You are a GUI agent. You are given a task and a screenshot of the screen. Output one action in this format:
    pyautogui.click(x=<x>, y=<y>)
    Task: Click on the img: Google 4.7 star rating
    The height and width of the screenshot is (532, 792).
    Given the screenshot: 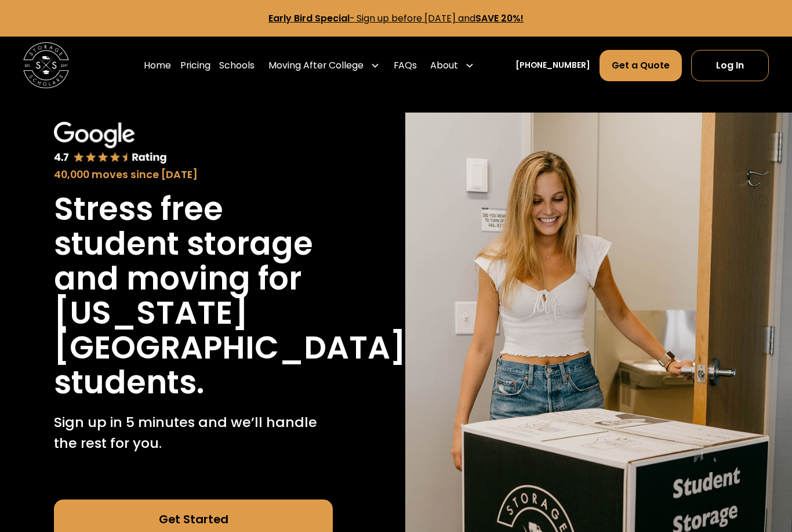 What is the action you would take?
    pyautogui.click(x=110, y=143)
    